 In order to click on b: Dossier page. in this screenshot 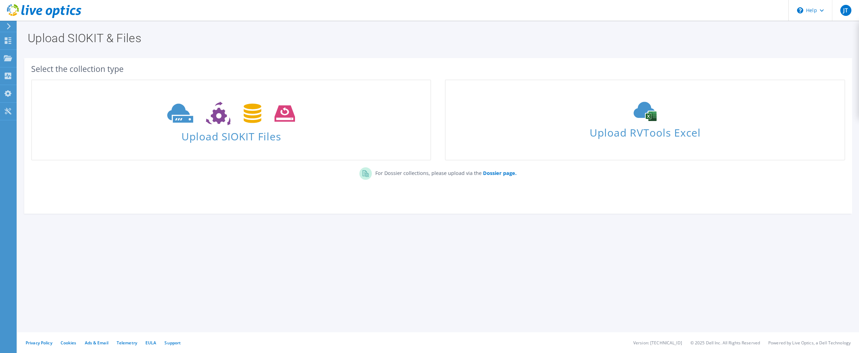, I will do `click(499, 173)`.